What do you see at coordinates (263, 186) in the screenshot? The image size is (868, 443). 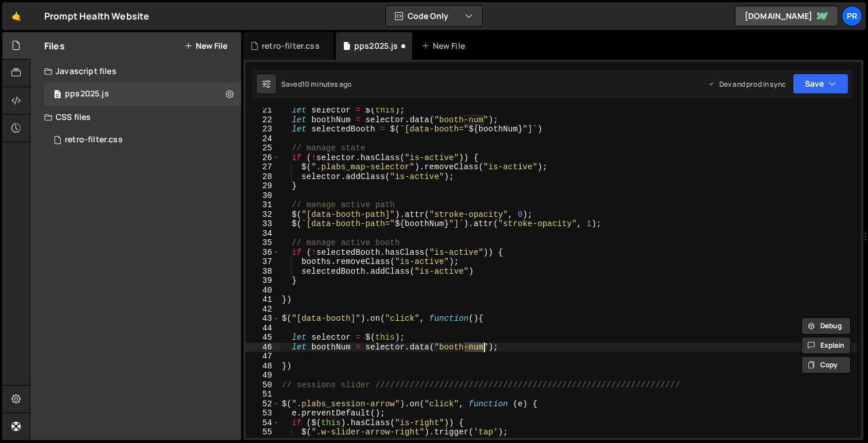 I see `div: 29` at bounding box center [263, 186].